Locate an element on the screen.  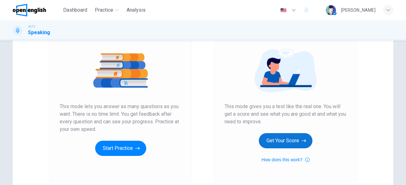
img: OpenEnglish logo is located at coordinates (29, 10).